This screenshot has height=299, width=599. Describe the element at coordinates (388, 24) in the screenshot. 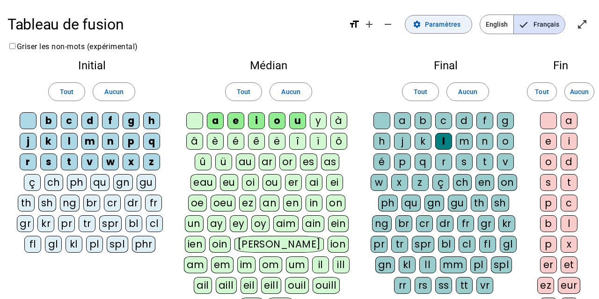

I see `button: Diminuer la taille de la police` at that location.